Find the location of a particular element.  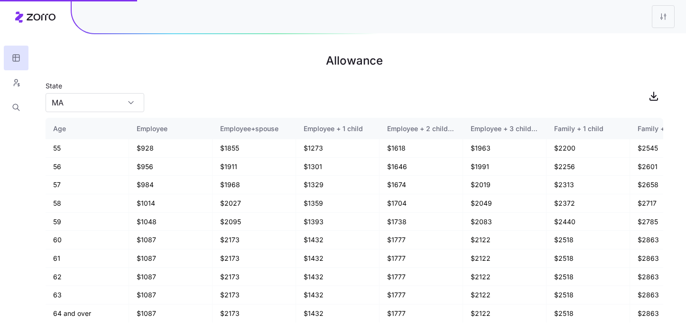

td: $1674 is located at coordinates (421, 185).